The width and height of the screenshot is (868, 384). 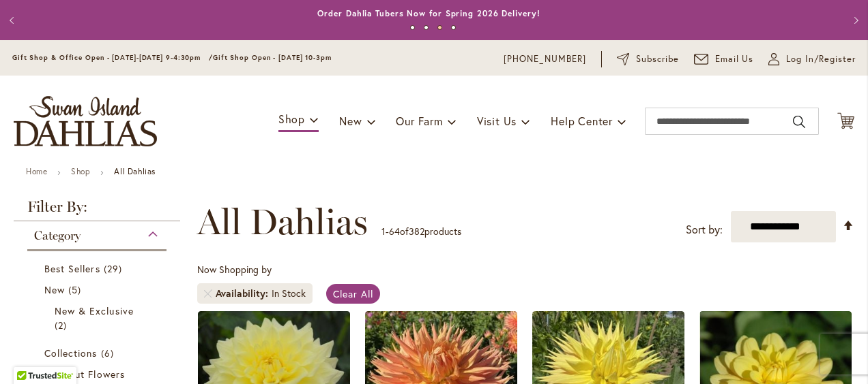 I want to click on a: Email Us, so click(x=724, y=59).